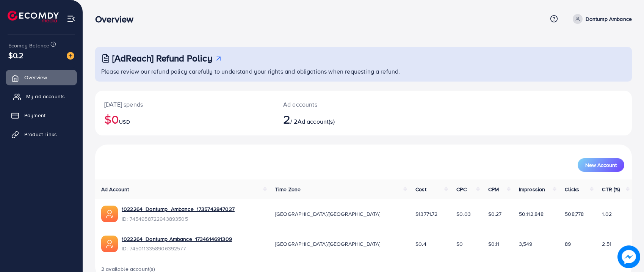 The image size is (644, 272). What do you see at coordinates (464, 214) in the screenshot?
I see `span: $0.03` at bounding box center [464, 214].